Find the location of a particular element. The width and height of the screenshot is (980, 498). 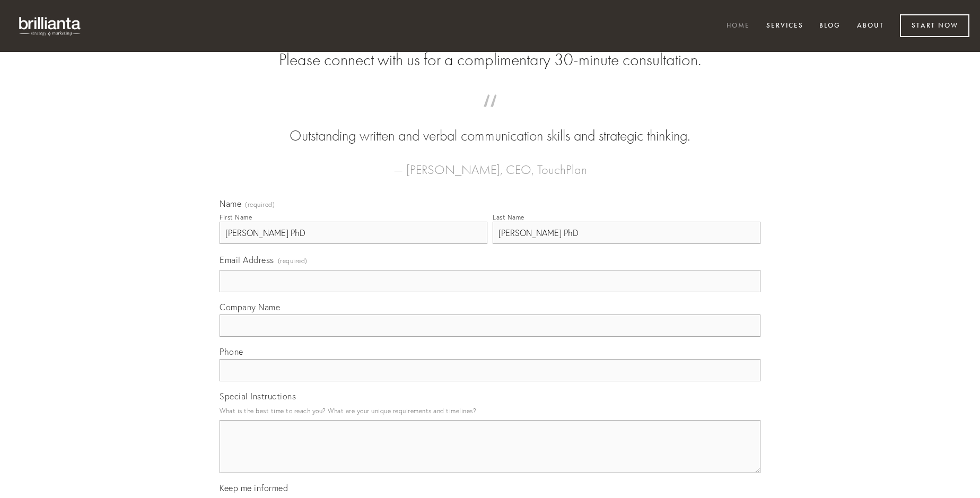

div: First Name is located at coordinates (235, 217).